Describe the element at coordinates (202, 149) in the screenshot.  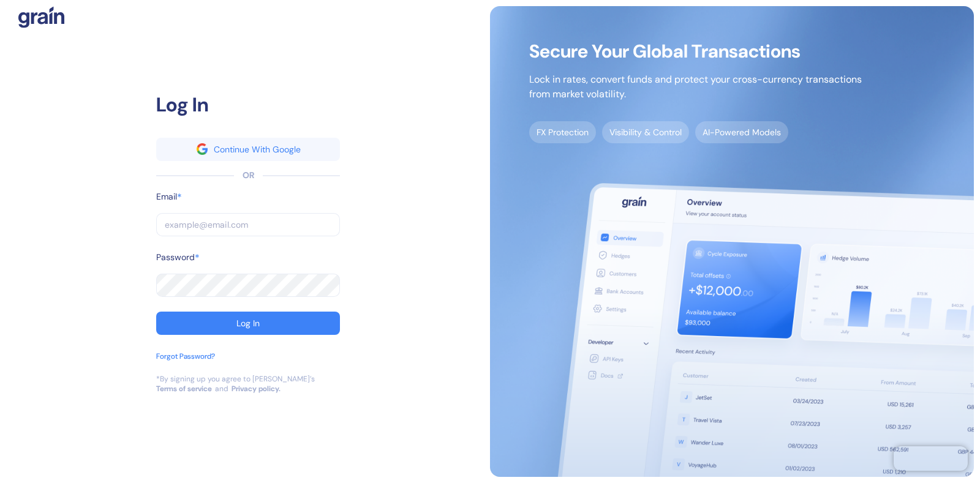
I see `img: google` at that location.